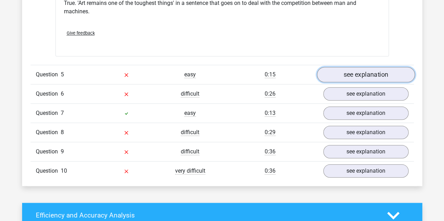  Describe the element at coordinates (62, 152) in the screenshot. I see `span: 9` at that location.